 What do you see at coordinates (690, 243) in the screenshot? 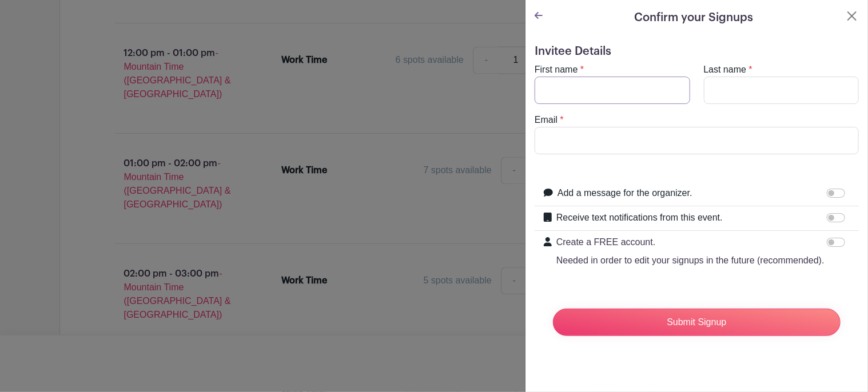
I see `p: Create a FREE account.` at bounding box center [690, 243].